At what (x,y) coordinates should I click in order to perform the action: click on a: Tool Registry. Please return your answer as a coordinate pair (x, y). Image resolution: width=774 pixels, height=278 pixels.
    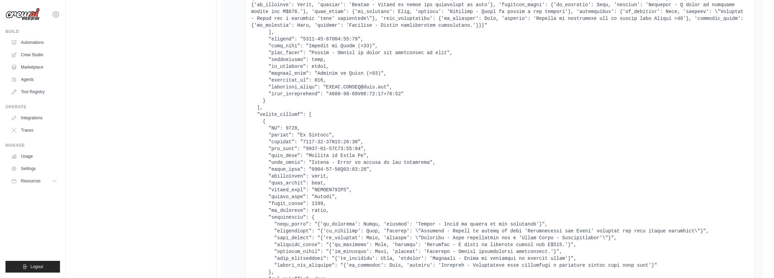
    Looking at the image, I should click on (34, 92).